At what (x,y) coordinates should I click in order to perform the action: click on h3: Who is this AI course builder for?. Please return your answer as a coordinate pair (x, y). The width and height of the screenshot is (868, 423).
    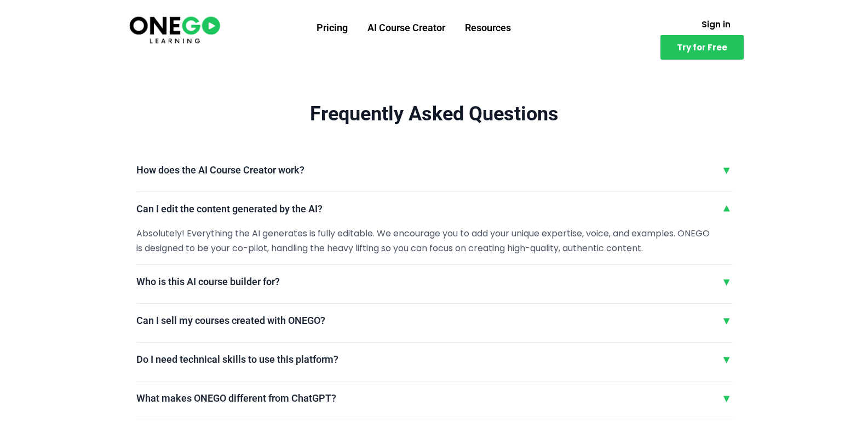
    Looking at the image, I should click on (208, 282).